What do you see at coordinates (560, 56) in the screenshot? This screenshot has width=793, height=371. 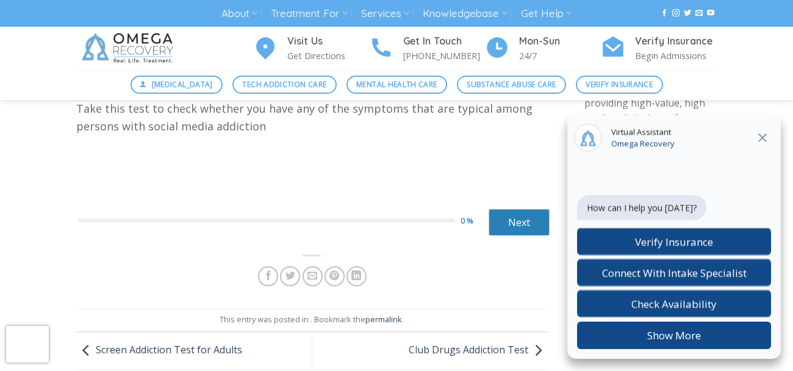 I see `p: 24/7` at bounding box center [560, 56].